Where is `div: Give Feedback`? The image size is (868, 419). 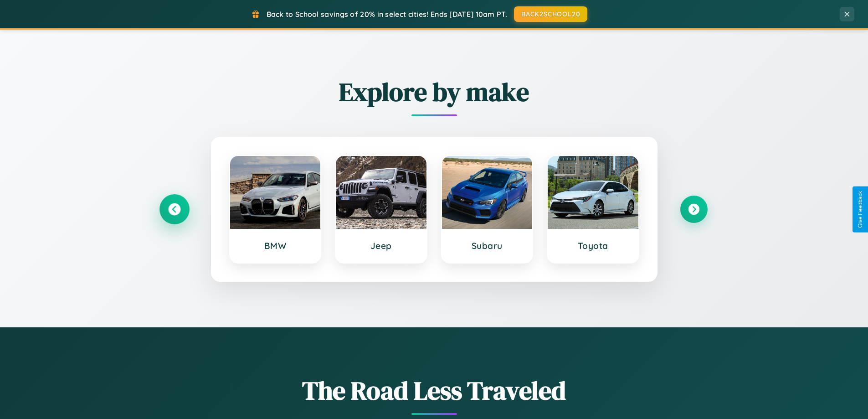 div: Give Feedback is located at coordinates (860, 210).